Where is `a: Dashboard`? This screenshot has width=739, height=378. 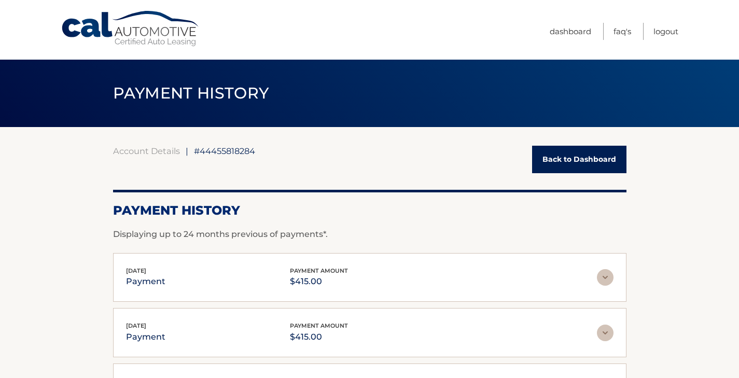
a: Dashboard is located at coordinates (571, 31).